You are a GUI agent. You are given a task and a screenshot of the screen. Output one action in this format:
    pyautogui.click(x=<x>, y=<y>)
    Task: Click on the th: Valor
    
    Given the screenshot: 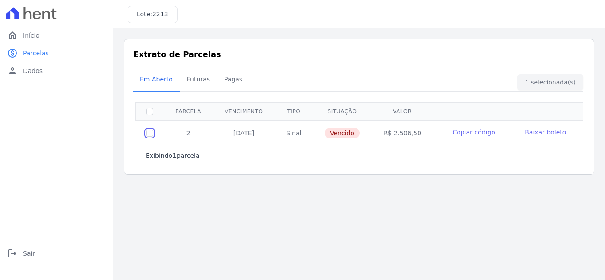 What is the action you would take?
    pyautogui.click(x=402, y=111)
    